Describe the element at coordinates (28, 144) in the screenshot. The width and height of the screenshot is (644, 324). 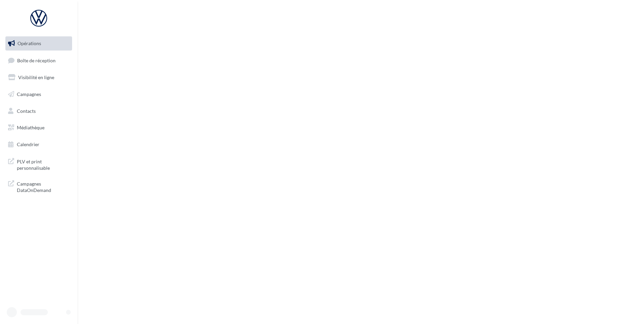
I see `span: Calendrier` at that location.